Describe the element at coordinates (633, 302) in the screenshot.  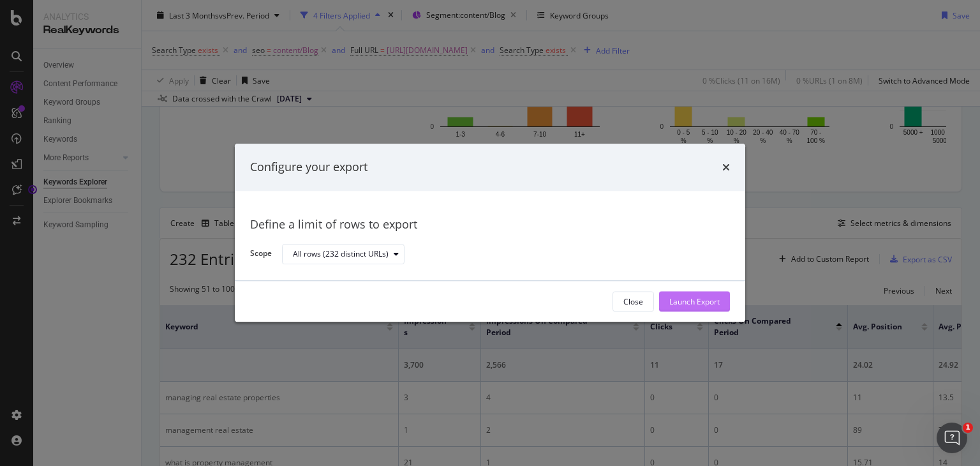
I see `button: Close` at that location.